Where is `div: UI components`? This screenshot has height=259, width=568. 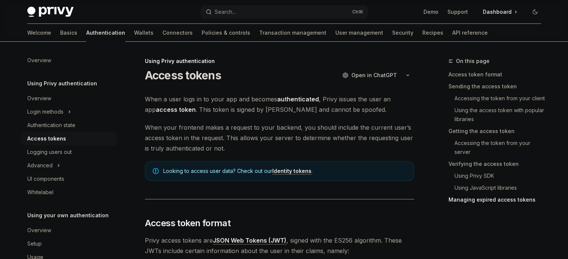 div: UI components is located at coordinates (46, 179).